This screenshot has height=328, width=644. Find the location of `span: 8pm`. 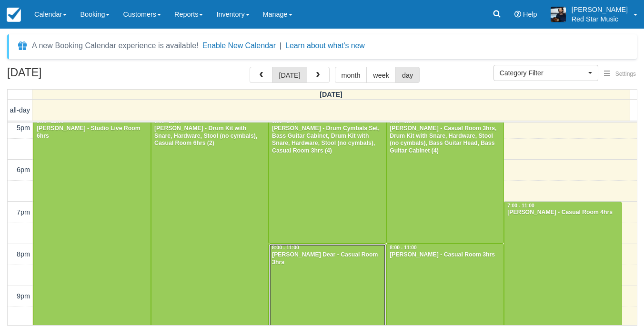

span: 8pm is located at coordinates (23, 254).